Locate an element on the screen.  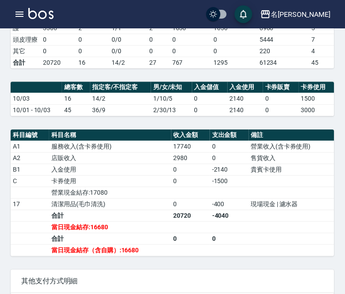
th: 入金使用 is located at coordinates (246, 87).